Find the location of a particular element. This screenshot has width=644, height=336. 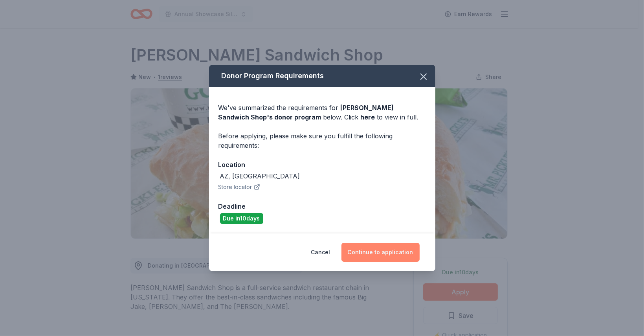

div: Due in 10 days is located at coordinates (242, 218).